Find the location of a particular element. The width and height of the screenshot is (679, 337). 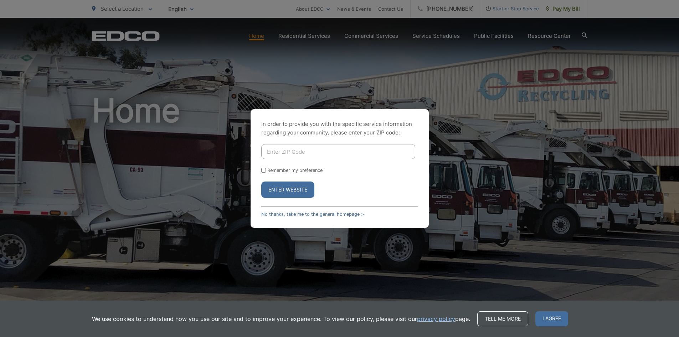

p: In order to provide you with the specific service information regarding your community, please en... is located at coordinates (339, 128).